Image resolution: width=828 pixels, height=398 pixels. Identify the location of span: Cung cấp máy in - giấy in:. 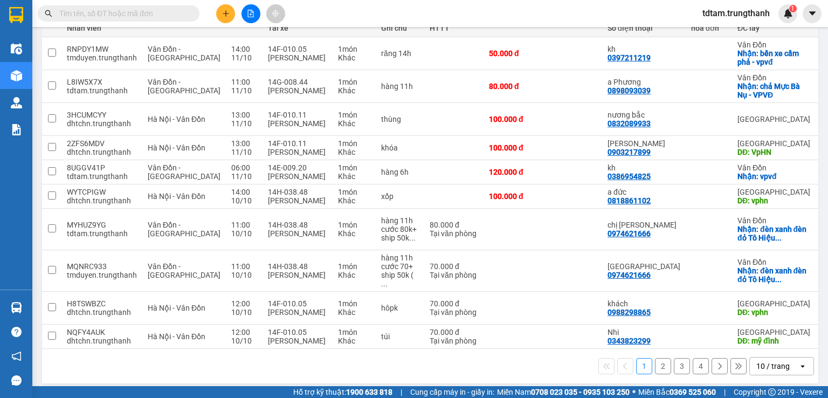
(452, 392).